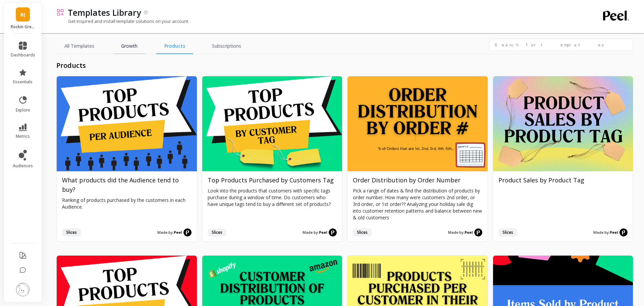 This screenshot has width=644, height=306. Describe the element at coordinates (226, 46) in the screenshot. I see `a: Subscriptions` at that location.